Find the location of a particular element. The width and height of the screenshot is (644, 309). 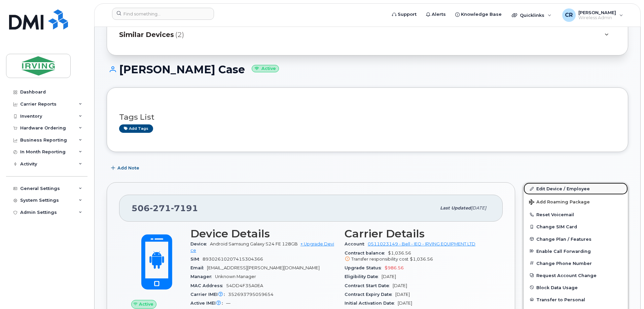

span: Last updated is located at coordinates (456, 208).